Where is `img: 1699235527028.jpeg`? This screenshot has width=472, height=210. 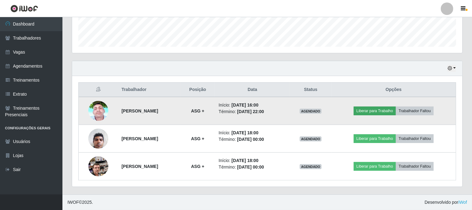 img: 1699235527028.jpeg is located at coordinates (98, 167).